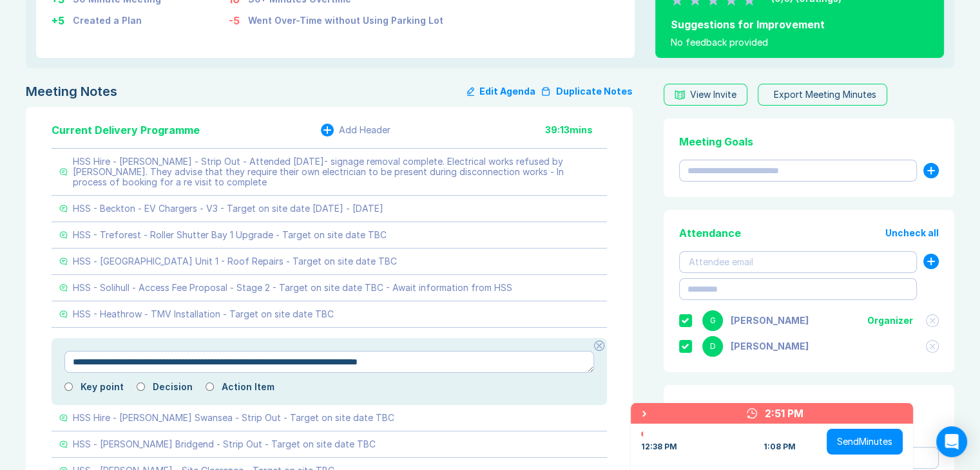  I want to click on button: Uncheck all, so click(912, 234).